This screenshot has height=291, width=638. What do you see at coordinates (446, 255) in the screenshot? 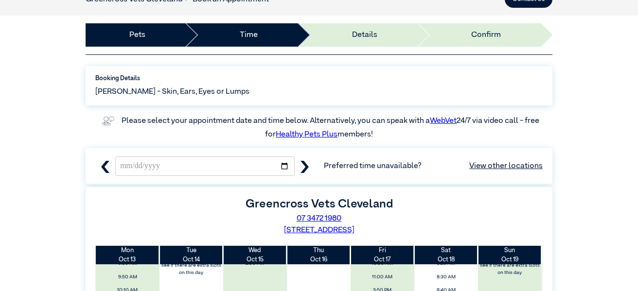
I see `th: Oct 18` at bounding box center [446, 255].